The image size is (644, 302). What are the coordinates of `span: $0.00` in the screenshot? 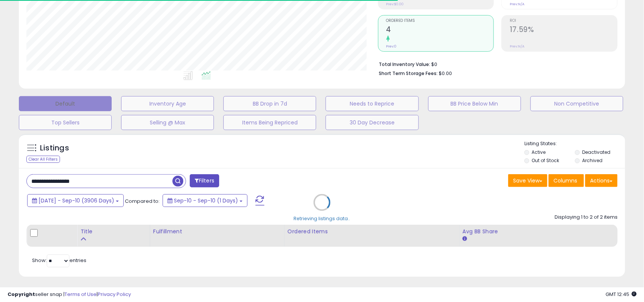 It's located at (445, 73).